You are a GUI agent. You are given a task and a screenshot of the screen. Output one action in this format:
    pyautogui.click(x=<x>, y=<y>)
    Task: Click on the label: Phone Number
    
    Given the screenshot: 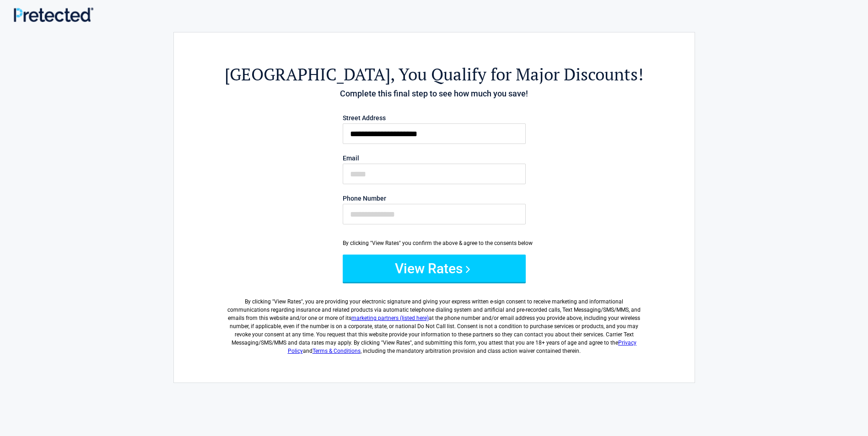 What is the action you would take?
    pyautogui.click(x=434, y=198)
    